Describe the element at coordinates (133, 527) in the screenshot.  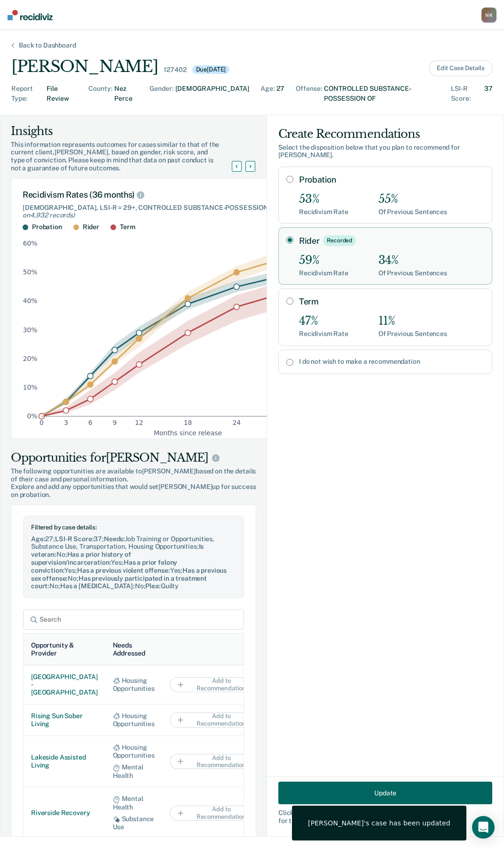
I see `div: Filtered by case details:` at that location.